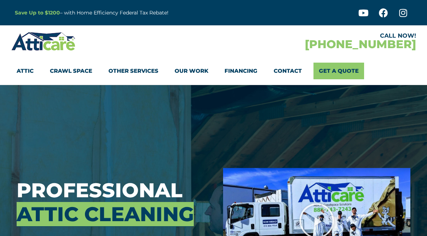 This screenshot has height=236, width=427. What do you see at coordinates (288, 71) in the screenshot?
I see `a: Contact` at bounding box center [288, 71].